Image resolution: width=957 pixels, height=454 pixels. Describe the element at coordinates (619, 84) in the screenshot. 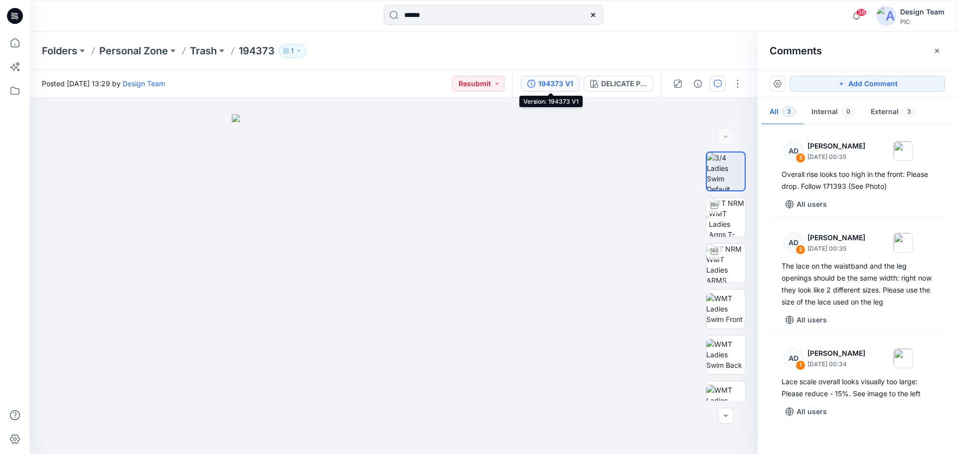

I see `button: DELICATE PINK` at that location.